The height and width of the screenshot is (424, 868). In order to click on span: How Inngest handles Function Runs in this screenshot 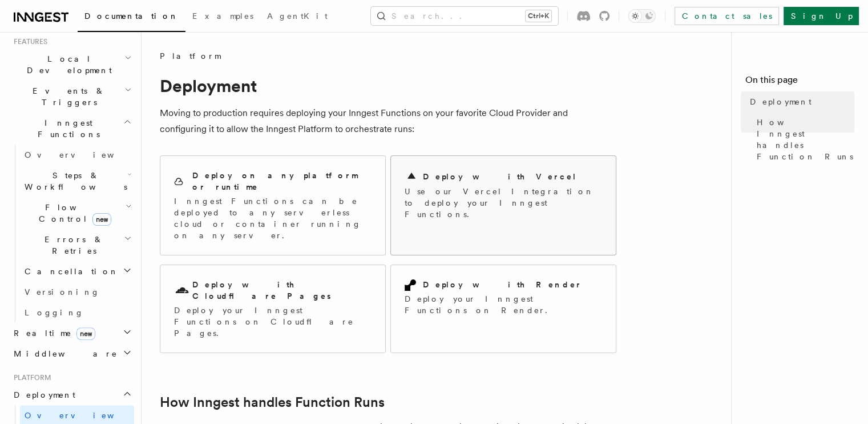, I will do `click(805, 139)`.